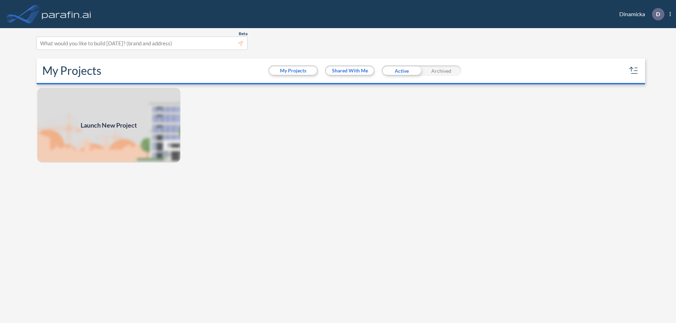 The height and width of the screenshot is (323, 676). What do you see at coordinates (401, 71) in the screenshot?
I see `div: Active` at bounding box center [401, 71].